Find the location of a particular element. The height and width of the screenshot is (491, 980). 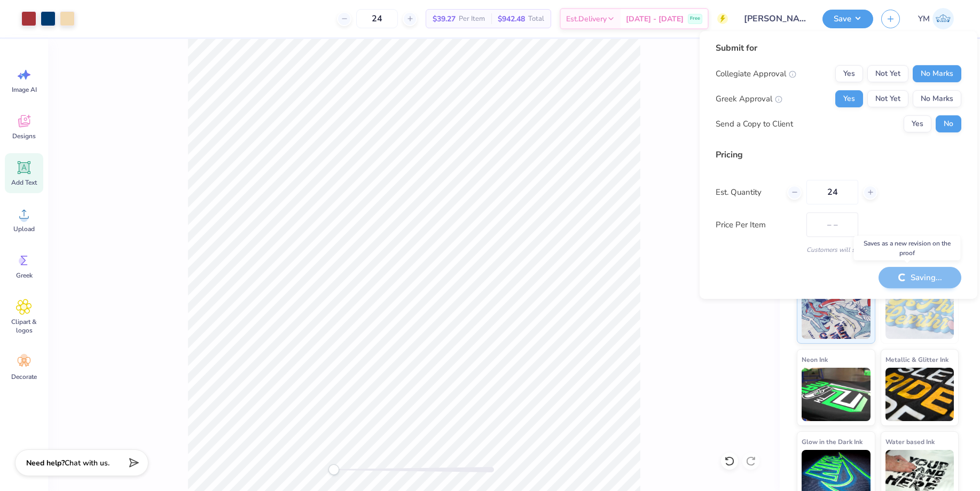

img: Metallic & Glitter Ink is located at coordinates (920, 394).